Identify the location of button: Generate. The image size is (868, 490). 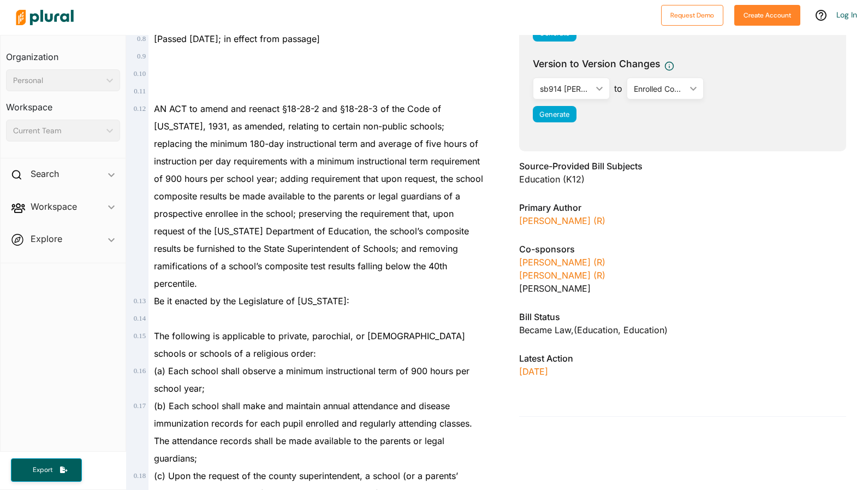
(555, 114).